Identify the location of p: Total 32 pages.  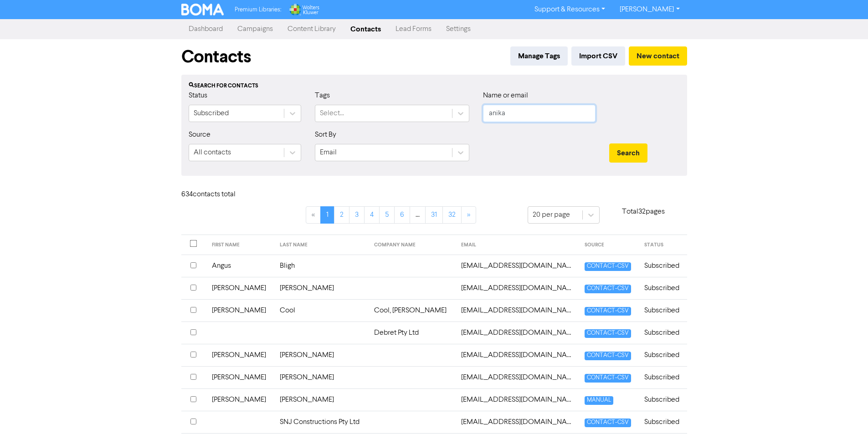
(643, 212).